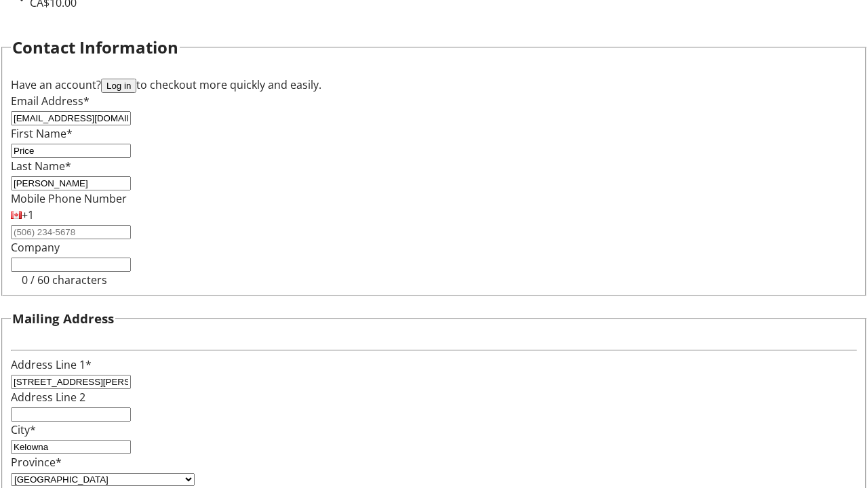 This screenshot has width=868, height=488. What do you see at coordinates (70, 447) in the screenshot?
I see `input: City` at bounding box center [70, 447].